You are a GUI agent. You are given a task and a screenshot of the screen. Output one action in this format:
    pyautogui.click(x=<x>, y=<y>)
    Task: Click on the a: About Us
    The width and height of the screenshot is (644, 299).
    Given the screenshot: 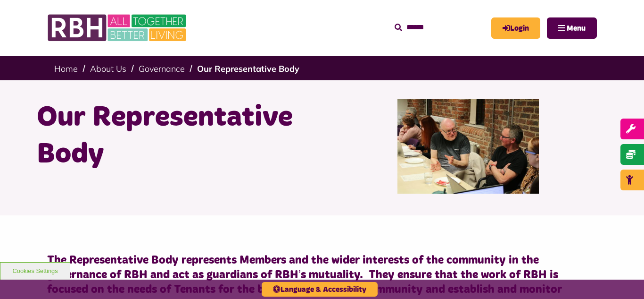 What is the action you would take?
    pyautogui.click(x=108, y=69)
    